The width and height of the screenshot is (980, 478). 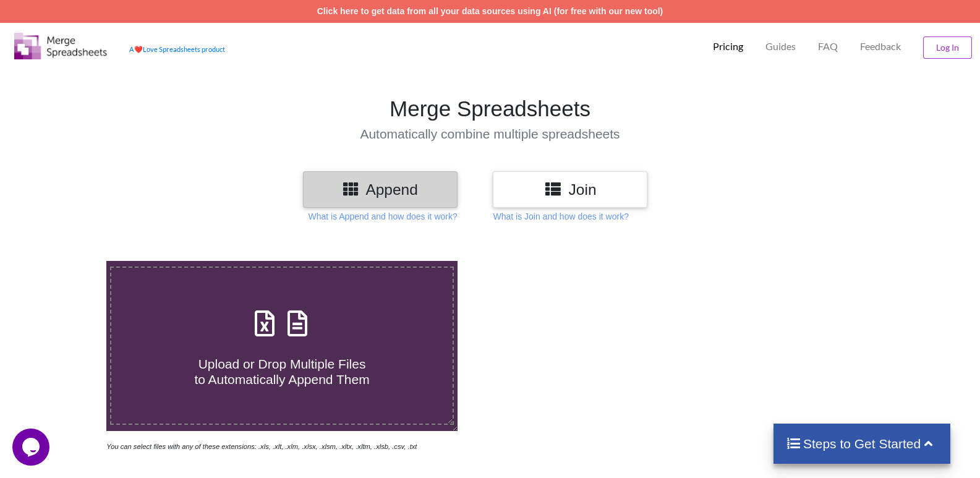 What do you see at coordinates (380, 189) in the screenshot?
I see `h3: Append` at bounding box center [380, 189].